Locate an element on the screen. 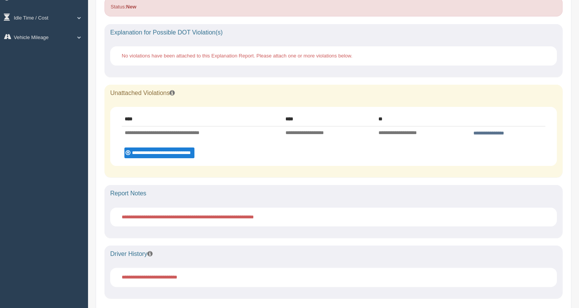 This screenshot has height=308, width=579. div: Explanation for Possible DOT Violation(s) is located at coordinates (333, 33).